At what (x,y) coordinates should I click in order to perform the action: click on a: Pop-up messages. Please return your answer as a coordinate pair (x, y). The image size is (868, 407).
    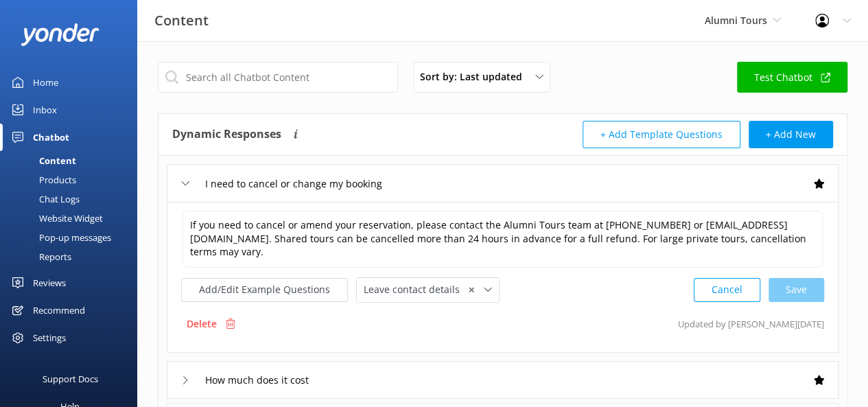
    Looking at the image, I should click on (73, 238).